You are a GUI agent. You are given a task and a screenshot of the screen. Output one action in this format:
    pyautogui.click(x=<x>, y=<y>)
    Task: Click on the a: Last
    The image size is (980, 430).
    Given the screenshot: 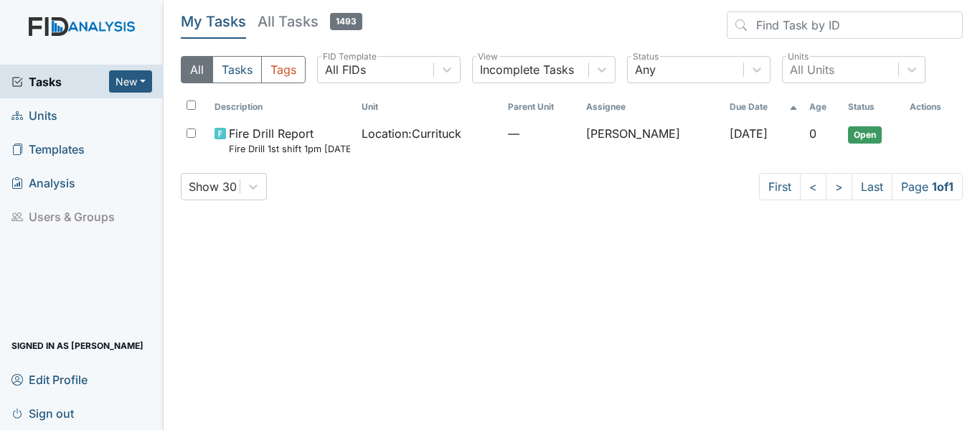 What is the action you would take?
    pyautogui.click(x=871, y=186)
    